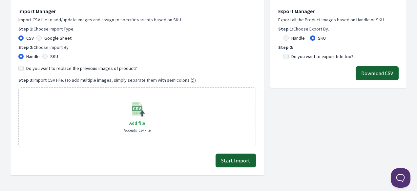  Describe the element at coordinates (322, 56) in the screenshot. I see `label: Do you want to export title too?` at that location.